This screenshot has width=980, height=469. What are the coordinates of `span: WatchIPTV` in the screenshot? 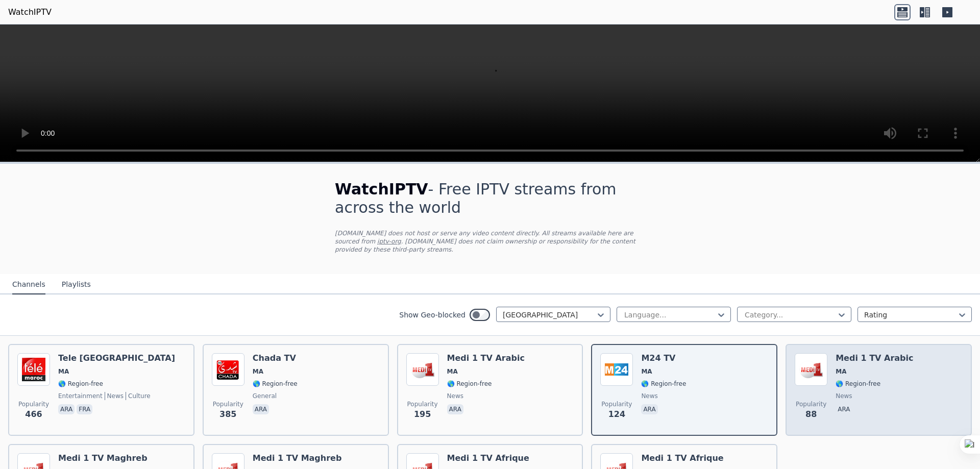 It's located at (381, 189).